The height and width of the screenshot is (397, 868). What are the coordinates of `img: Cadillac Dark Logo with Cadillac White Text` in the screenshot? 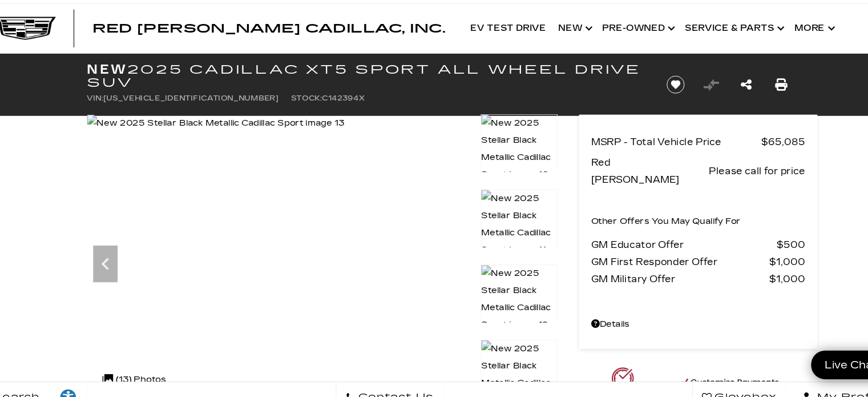 It's located at (51, 38).